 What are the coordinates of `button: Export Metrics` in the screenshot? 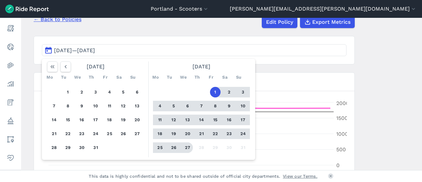 It's located at (327, 22).